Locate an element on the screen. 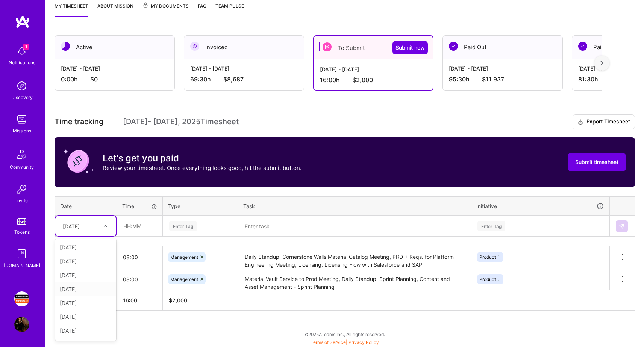 This screenshot has width=644, height=347. img: discovery is located at coordinates (22, 86).